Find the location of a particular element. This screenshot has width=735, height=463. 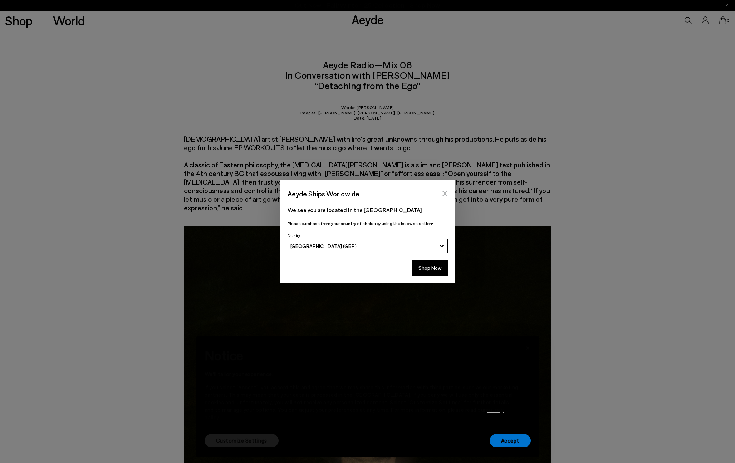

font: Customize Settings is located at coordinates (241, 440).